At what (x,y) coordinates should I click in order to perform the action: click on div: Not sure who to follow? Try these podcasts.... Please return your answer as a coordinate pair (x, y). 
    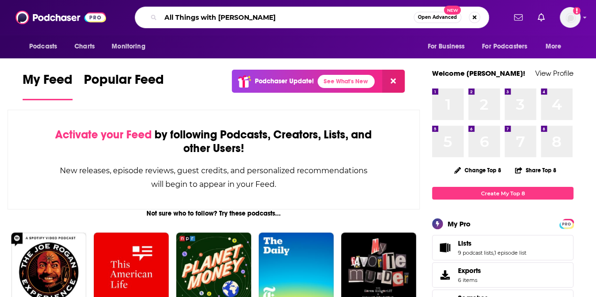
    Looking at the image, I should click on (213, 213).